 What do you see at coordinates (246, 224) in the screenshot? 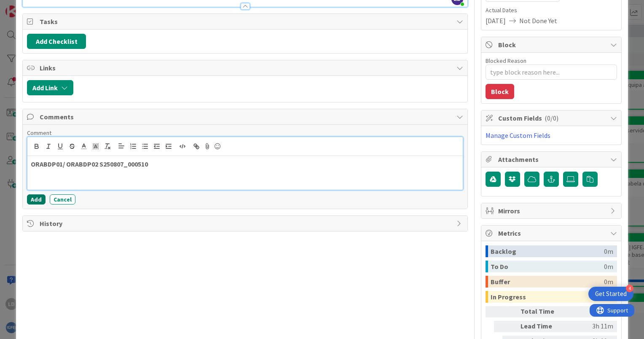
I see `span: History` at bounding box center [246, 224].